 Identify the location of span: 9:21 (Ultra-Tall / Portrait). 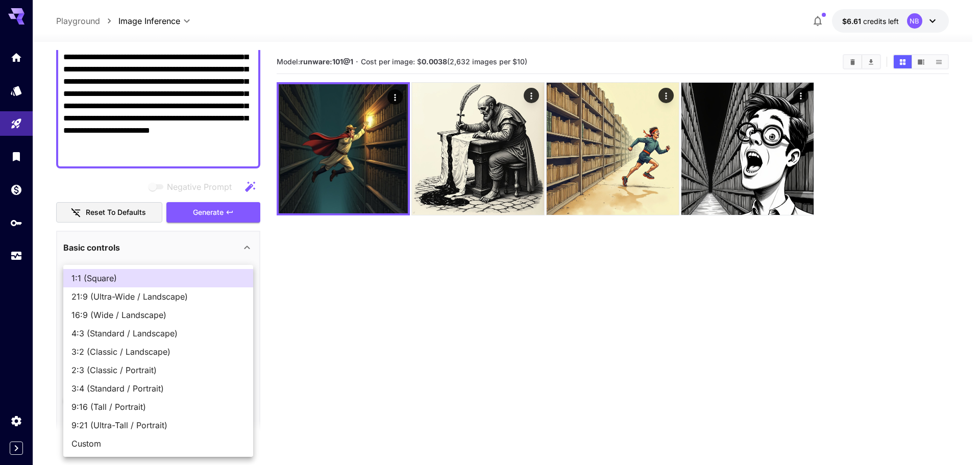
(158, 425).